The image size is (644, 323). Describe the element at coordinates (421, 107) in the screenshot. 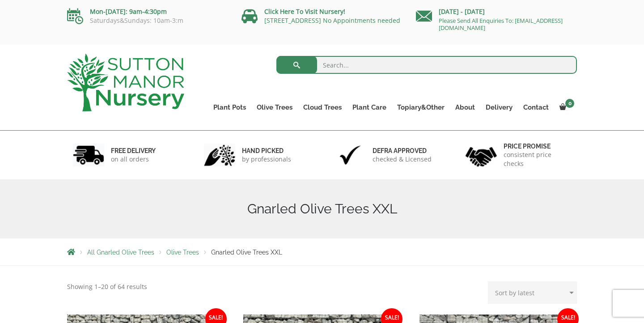

I see `a: Topiary&Other` at that location.